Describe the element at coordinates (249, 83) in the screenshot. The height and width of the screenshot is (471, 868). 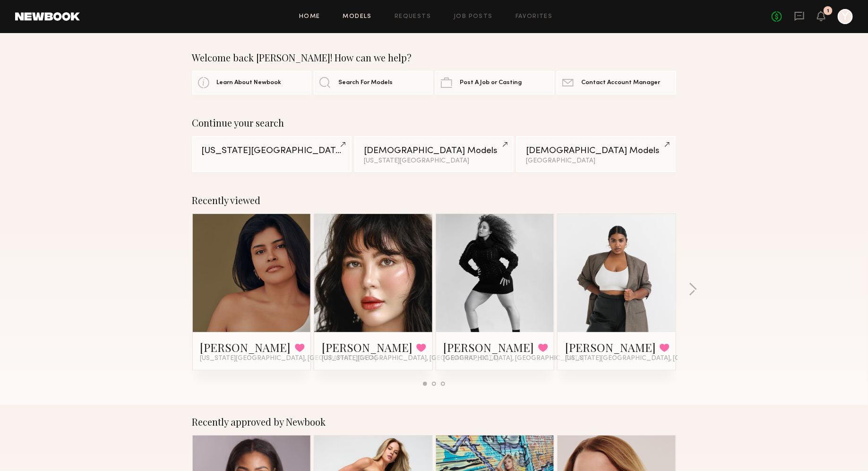
I see `span: Learn About Newbook` at that location.